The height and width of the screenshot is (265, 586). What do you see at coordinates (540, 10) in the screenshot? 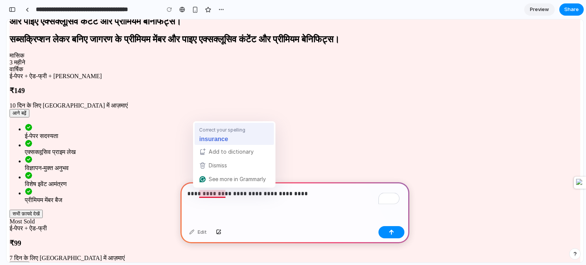
I see `a: Preview` at bounding box center [540, 10].